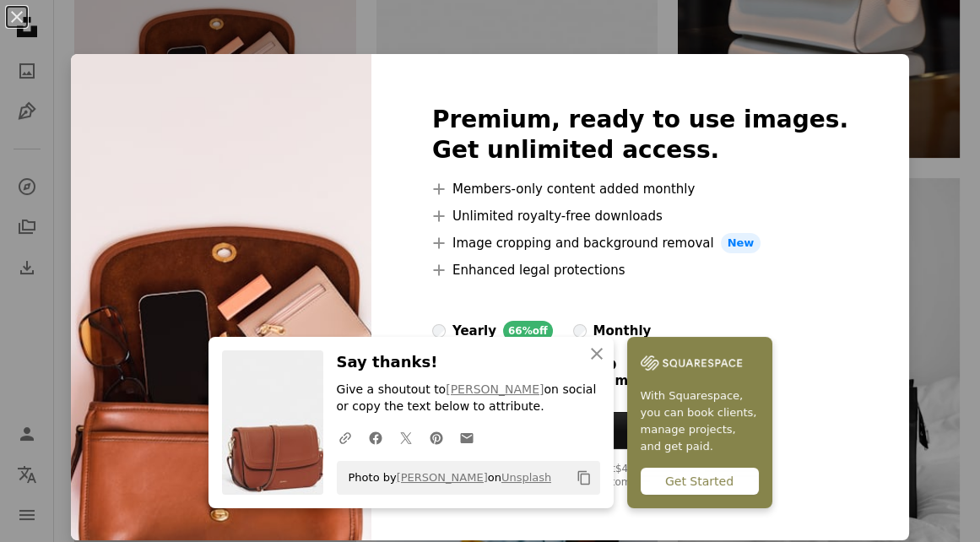 This screenshot has height=542, width=980. I want to click on a: With Squarespace, you can book clients, manage projects, and get paid.Get Started, so click(700, 422).